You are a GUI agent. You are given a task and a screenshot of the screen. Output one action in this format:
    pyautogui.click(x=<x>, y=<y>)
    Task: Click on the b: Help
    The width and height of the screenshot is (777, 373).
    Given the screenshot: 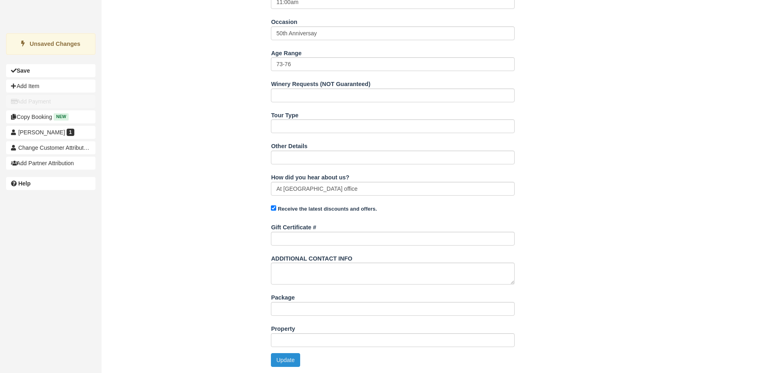 What is the action you would take?
    pyautogui.click(x=24, y=184)
    